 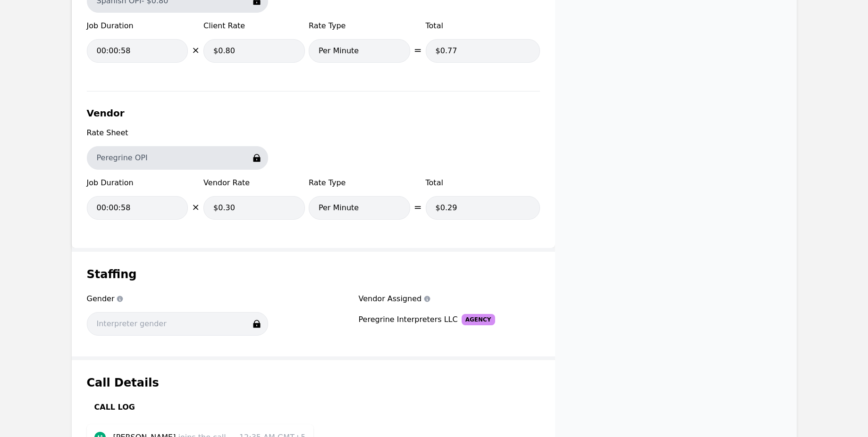 I want to click on span: Gender, so click(x=177, y=299).